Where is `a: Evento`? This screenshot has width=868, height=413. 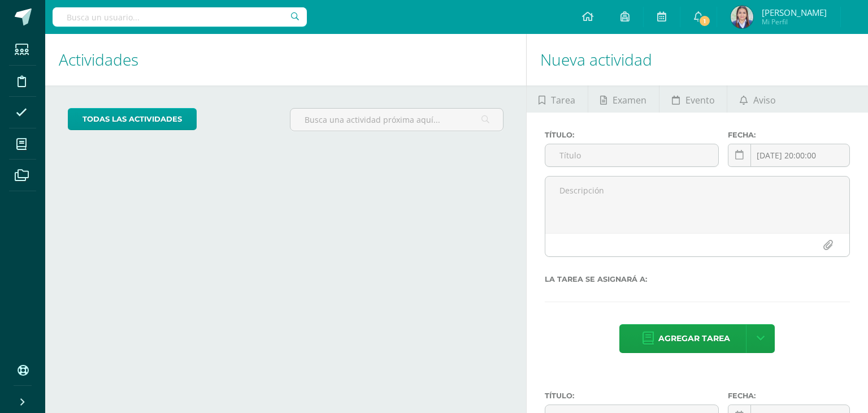
a: Evento is located at coordinates (692, 99).